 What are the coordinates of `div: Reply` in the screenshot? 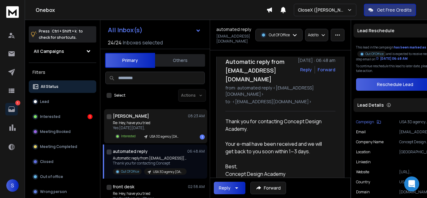 It's located at (224, 188).